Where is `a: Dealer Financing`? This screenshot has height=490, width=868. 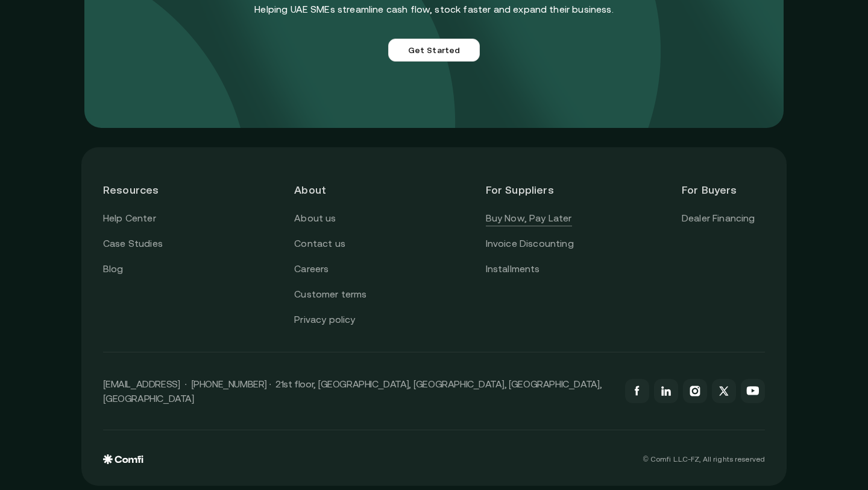 a: Dealer Financing is located at coordinates (719, 218).